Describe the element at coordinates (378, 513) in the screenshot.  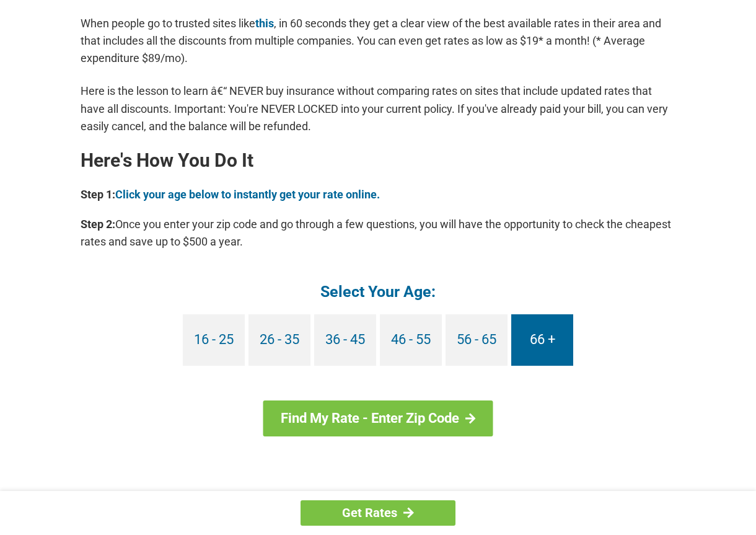
I see `a: Get Rates` at that location.